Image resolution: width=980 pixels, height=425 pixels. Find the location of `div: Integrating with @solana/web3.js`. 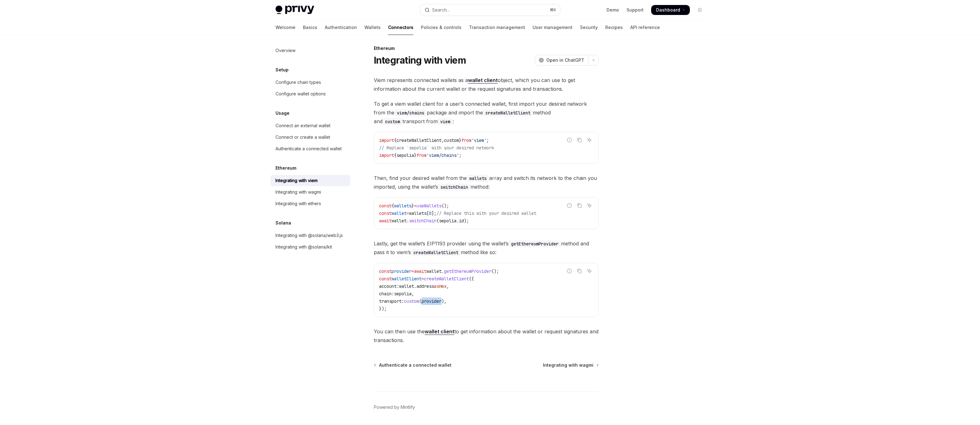

div: Integrating with @solana/web3.js is located at coordinates (309, 235).